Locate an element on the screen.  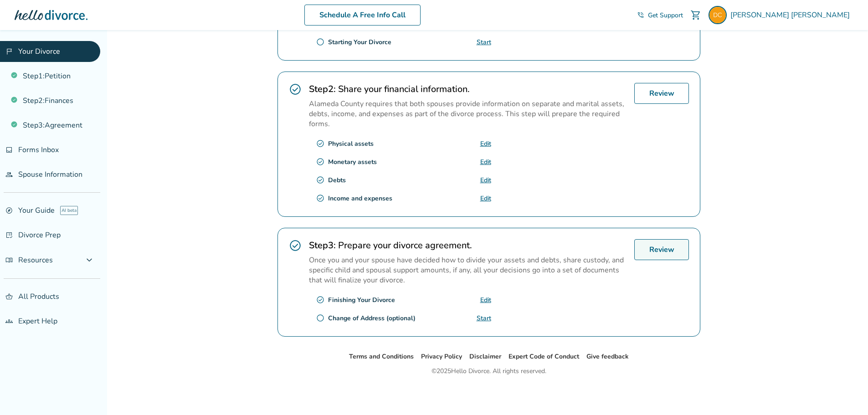
li: Give feedback is located at coordinates (607, 356).